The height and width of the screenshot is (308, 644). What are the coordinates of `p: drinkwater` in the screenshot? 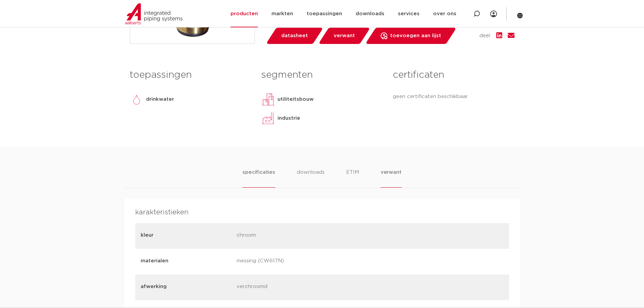 It's located at (160, 99).